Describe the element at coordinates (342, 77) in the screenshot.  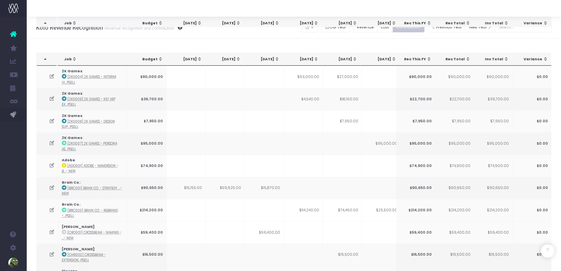
I see `td: $27,000.00` at that location.